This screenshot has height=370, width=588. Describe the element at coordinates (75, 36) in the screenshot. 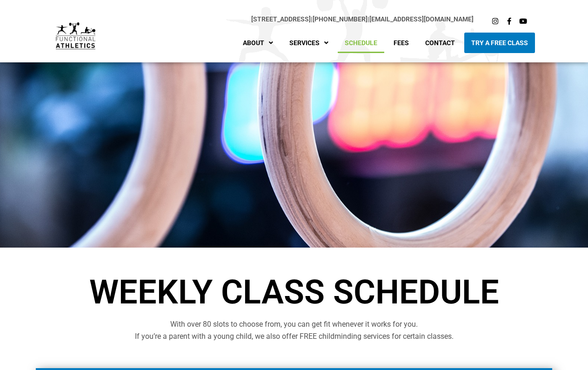

I see `img: default-logo` at that location.